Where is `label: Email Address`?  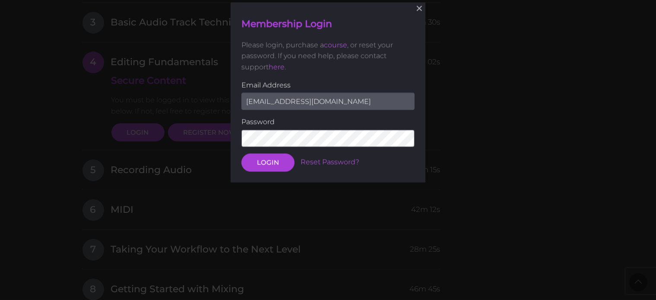 label: Email Address is located at coordinates (328, 85).